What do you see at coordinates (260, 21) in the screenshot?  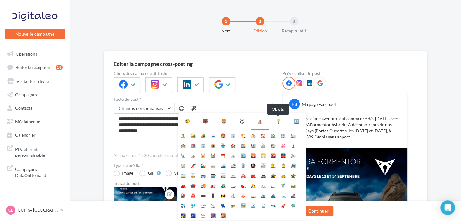 I see `div: 2` at bounding box center [260, 21].